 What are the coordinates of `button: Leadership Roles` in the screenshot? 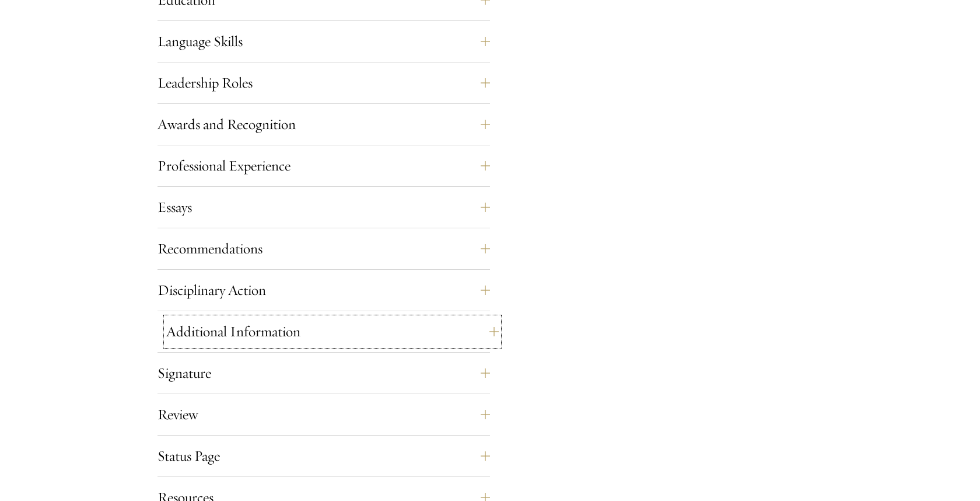 It's located at (324, 83).